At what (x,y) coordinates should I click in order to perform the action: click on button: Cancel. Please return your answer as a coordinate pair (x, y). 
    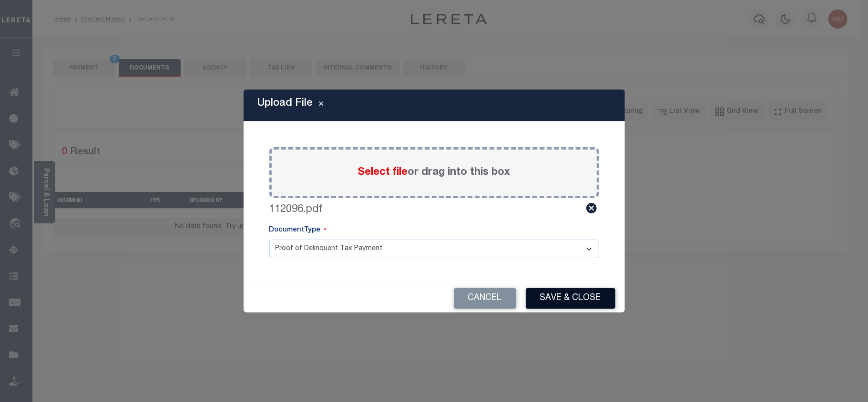
    Looking at the image, I should click on (485, 298).